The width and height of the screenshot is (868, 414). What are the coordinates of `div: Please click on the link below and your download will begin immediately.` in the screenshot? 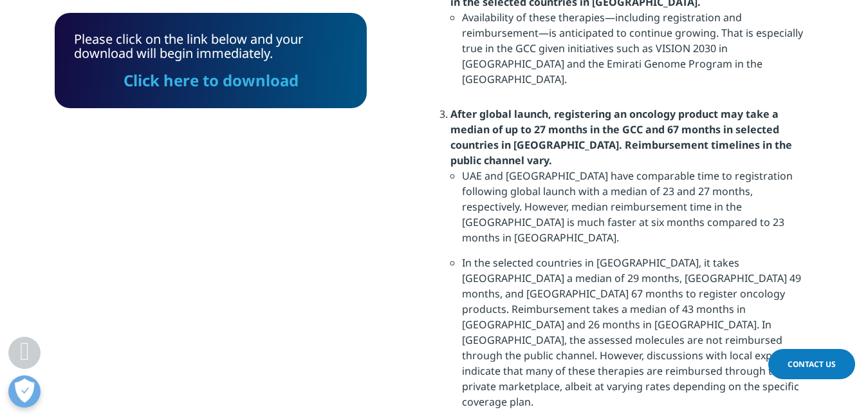 It's located at (210, 60).